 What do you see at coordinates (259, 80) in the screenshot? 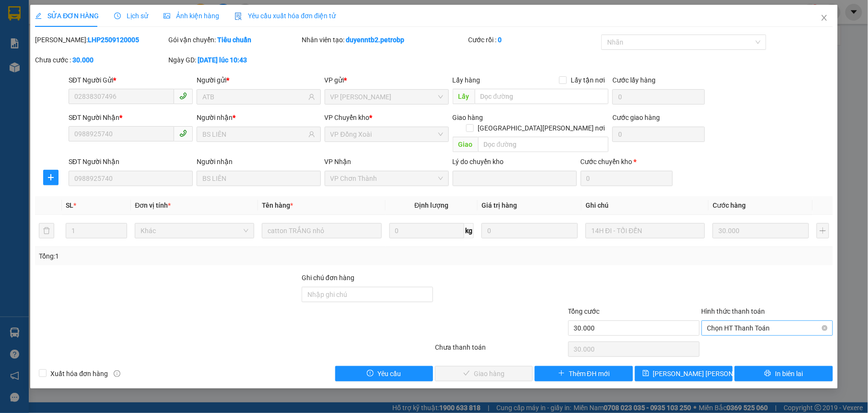
I see `div: Người gửi` at bounding box center [259, 80].